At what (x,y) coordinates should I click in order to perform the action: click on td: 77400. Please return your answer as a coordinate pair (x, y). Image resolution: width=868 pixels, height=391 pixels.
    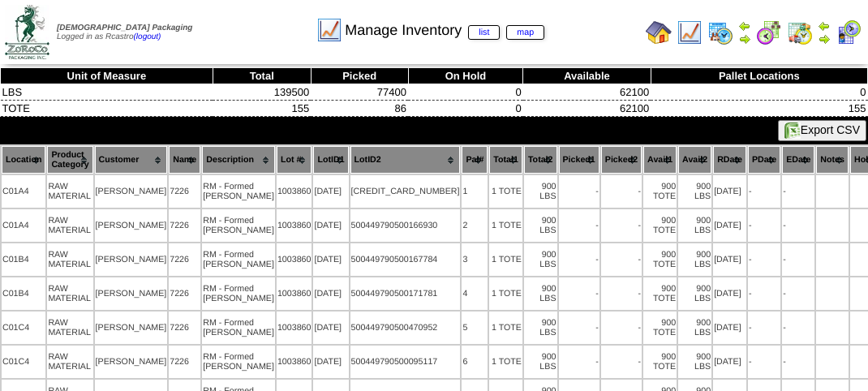
    Looking at the image, I should click on (359, 93).